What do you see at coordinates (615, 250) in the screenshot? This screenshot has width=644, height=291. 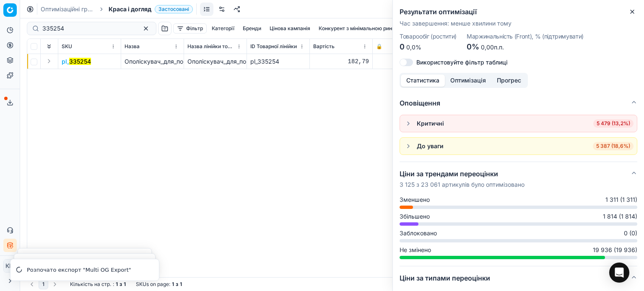 I see `span: 19 936 (19 936)` at bounding box center [615, 250].